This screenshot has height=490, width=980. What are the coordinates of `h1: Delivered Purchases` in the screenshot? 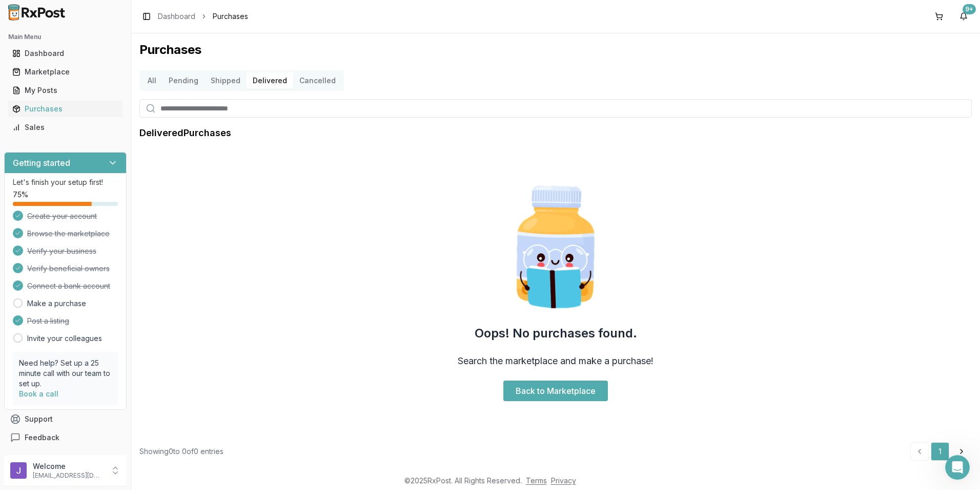 It's located at (185, 133).